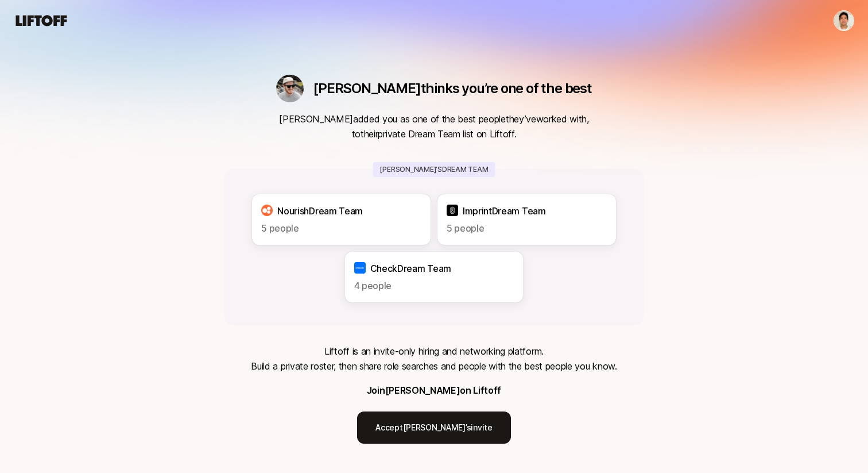 The width and height of the screenshot is (868, 473). Describe the element at coordinates (504, 211) in the screenshot. I see `p: Imprint Dream Team` at that location.